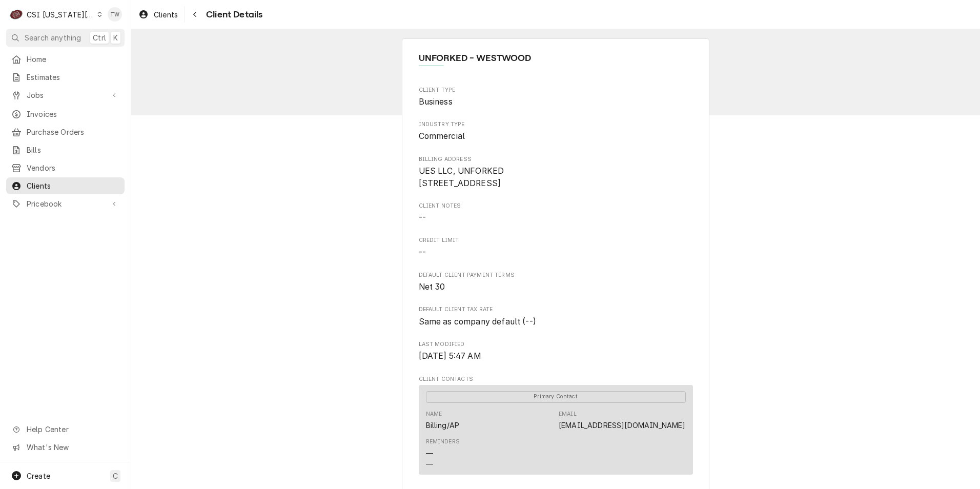 The height and width of the screenshot is (489, 980). Describe the element at coordinates (432, 287) in the screenshot. I see `span: Net 30` at that location.